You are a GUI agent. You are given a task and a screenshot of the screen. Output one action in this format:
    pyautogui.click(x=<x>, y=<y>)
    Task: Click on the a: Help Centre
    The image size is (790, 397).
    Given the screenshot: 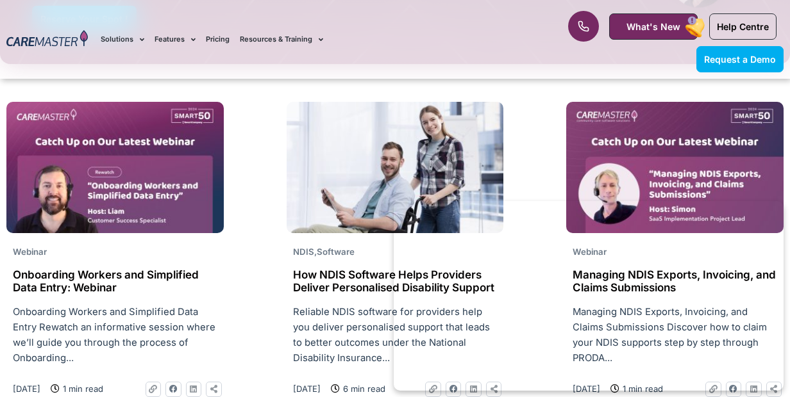 What is the action you would take?
    pyautogui.click(x=742, y=26)
    